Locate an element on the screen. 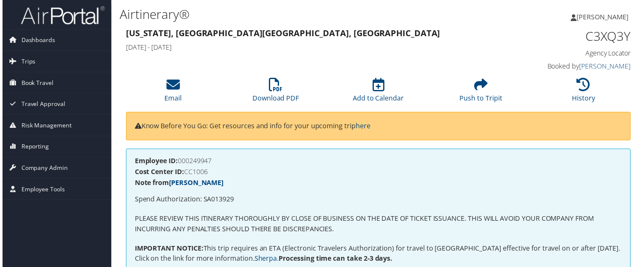 The image size is (644, 267). span: Reporting is located at coordinates (33, 147).